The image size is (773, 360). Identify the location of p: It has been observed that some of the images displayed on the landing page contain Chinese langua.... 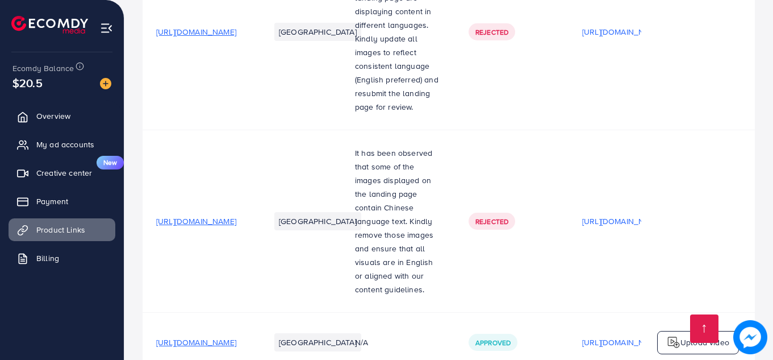
(398, 221).